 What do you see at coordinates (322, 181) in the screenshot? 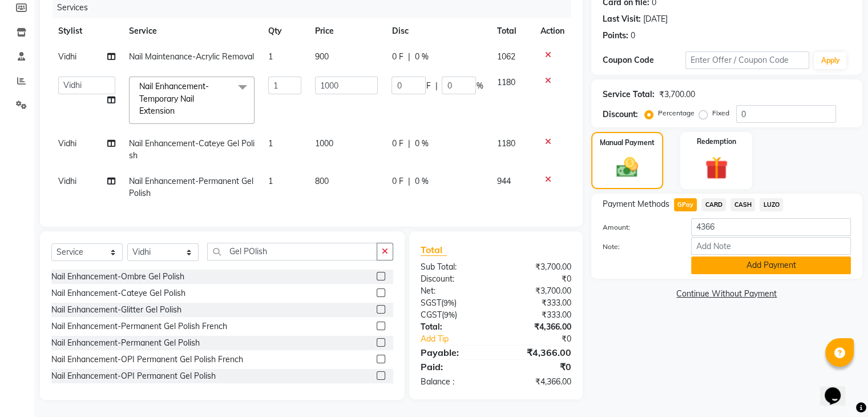
I see `span: 800` at bounding box center [322, 181].